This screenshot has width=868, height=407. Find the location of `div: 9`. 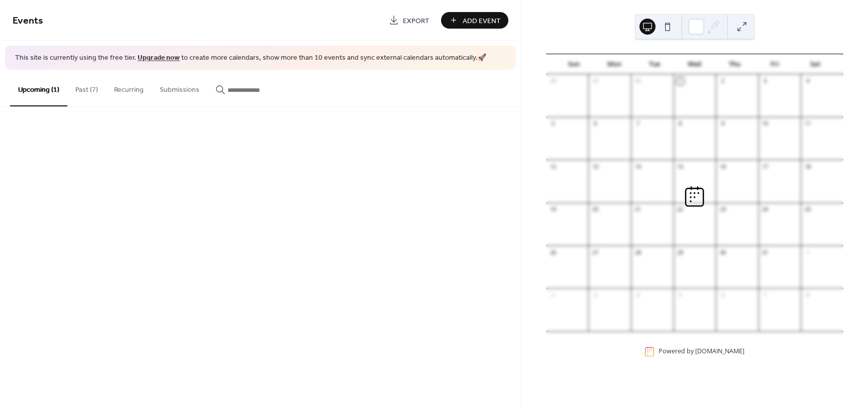

div: 9 is located at coordinates (722, 123).